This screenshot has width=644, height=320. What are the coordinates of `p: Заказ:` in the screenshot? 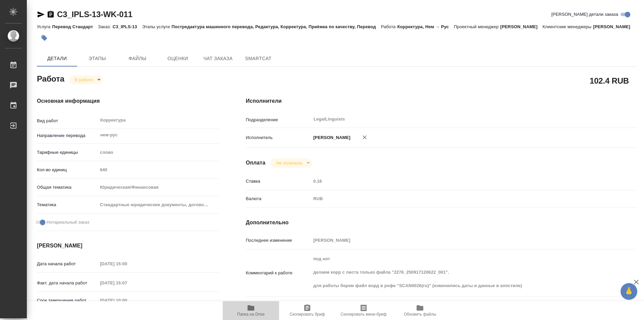 It's located at (105, 26).